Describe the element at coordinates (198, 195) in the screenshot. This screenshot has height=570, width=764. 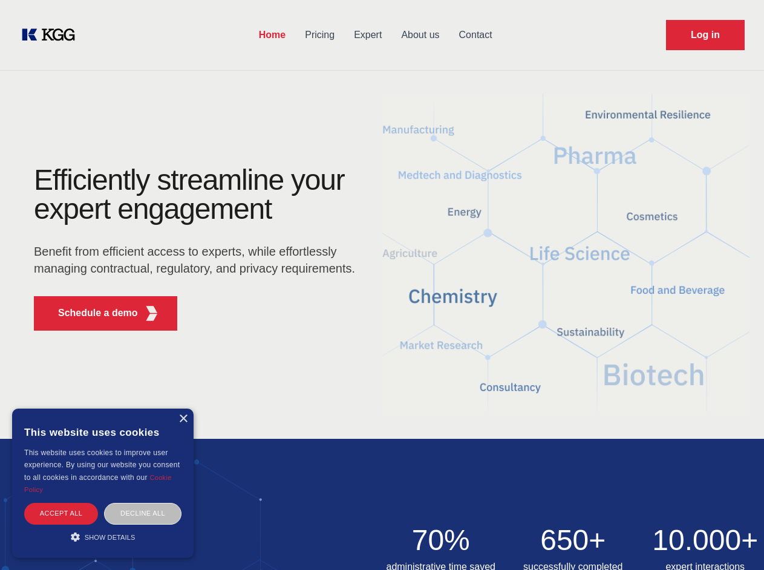
I see `h1: Efficiently streamline your expert engagement` at that location.